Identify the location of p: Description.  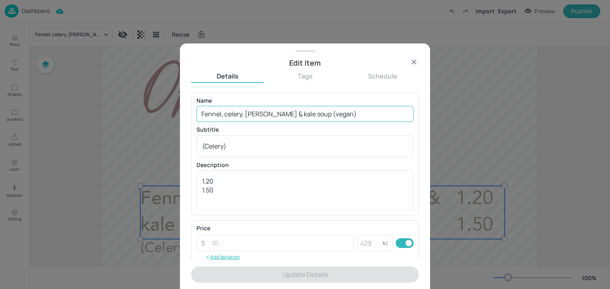
(305, 165).